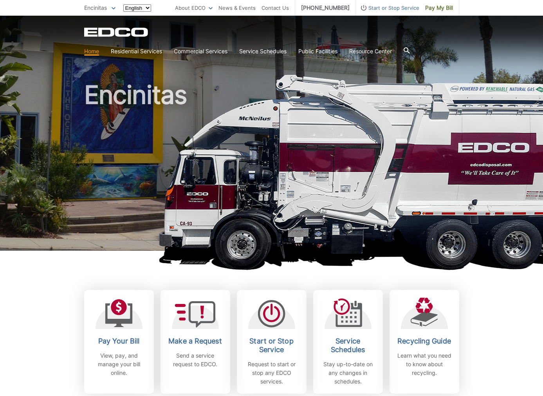  Describe the element at coordinates (195, 341) in the screenshot. I see `a: Make a Request Send a service request to EDCO.` at that location.